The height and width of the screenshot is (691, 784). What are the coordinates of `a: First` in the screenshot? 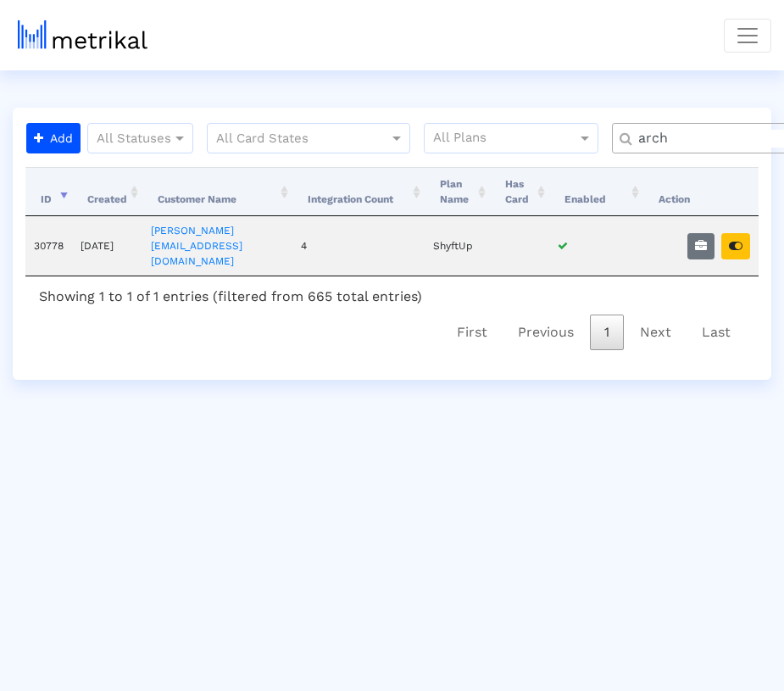 It's located at (472, 332).